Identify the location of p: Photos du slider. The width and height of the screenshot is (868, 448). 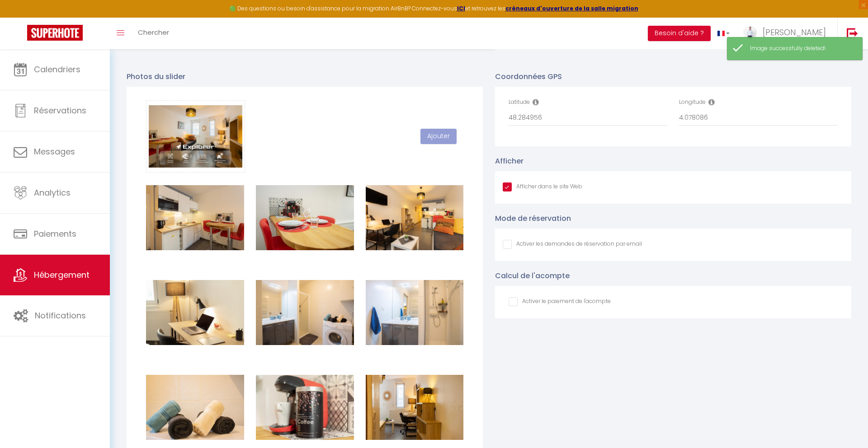
(305, 76).